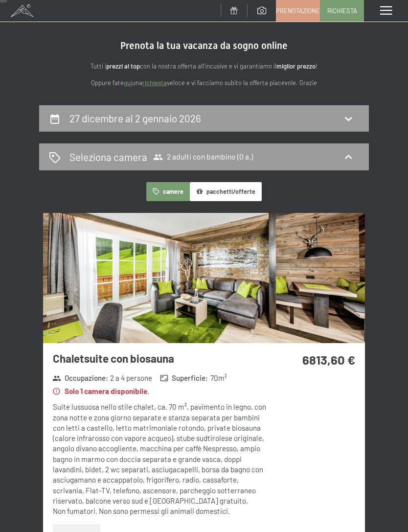 The width and height of the screenshot is (408, 532). What do you see at coordinates (123, 66) in the screenshot?
I see `strong: prezzi al top` at bounding box center [123, 66].